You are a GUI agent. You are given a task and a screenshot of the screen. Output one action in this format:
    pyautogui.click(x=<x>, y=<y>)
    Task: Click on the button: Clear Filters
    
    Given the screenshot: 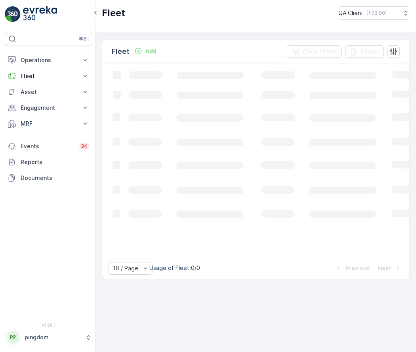 What is the action you would take?
    pyautogui.click(x=314, y=52)
    